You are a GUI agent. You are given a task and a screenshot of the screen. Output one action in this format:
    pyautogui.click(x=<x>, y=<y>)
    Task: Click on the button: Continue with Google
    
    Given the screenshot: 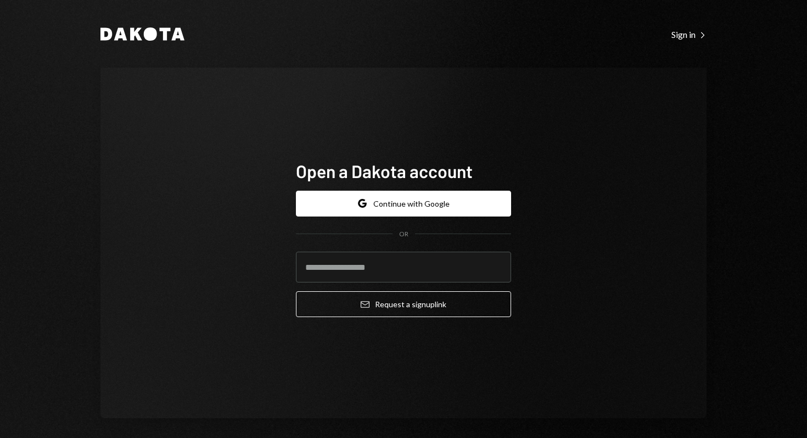 What is the action you would take?
    pyautogui.click(x=404, y=203)
    